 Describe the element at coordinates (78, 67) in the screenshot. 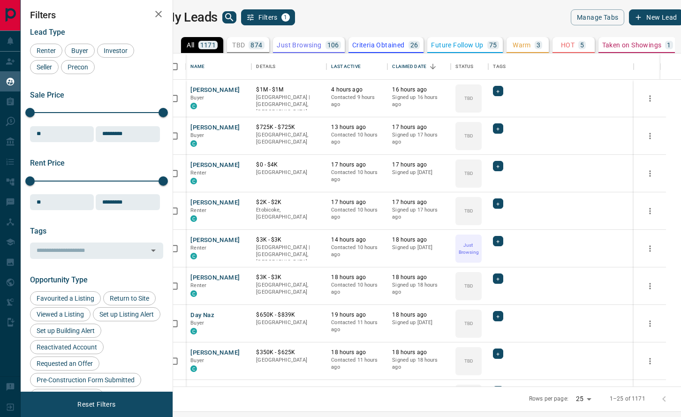

I see `div: Precon` at that location.